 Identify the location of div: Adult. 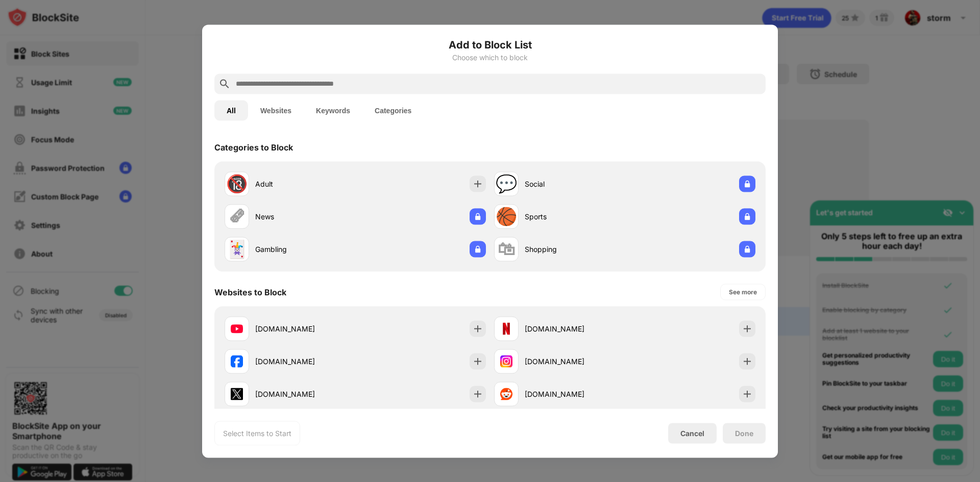
(305, 183).